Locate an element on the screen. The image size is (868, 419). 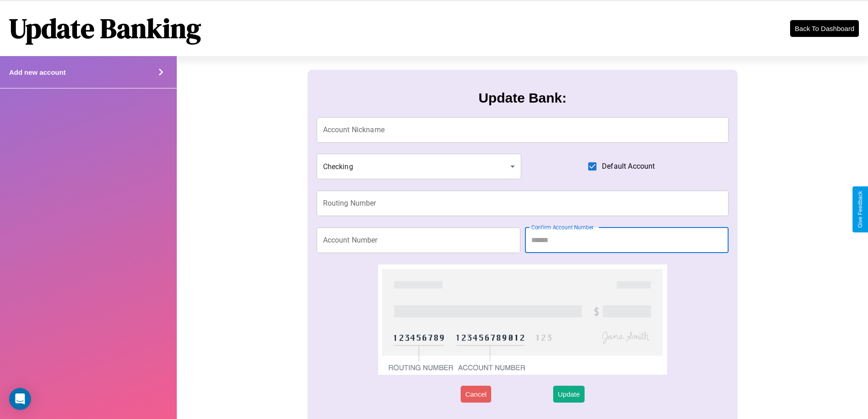
h1: Update Banking is located at coordinates (105, 28).